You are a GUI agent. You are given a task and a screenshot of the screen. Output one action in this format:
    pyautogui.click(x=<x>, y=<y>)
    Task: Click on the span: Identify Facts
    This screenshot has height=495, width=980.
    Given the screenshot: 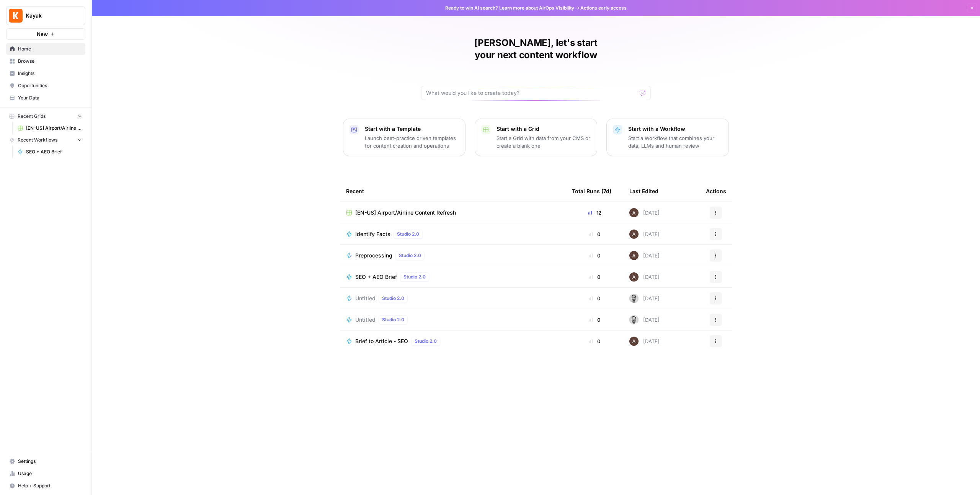 What is the action you would take?
    pyautogui.click(x=373, y=235)
    